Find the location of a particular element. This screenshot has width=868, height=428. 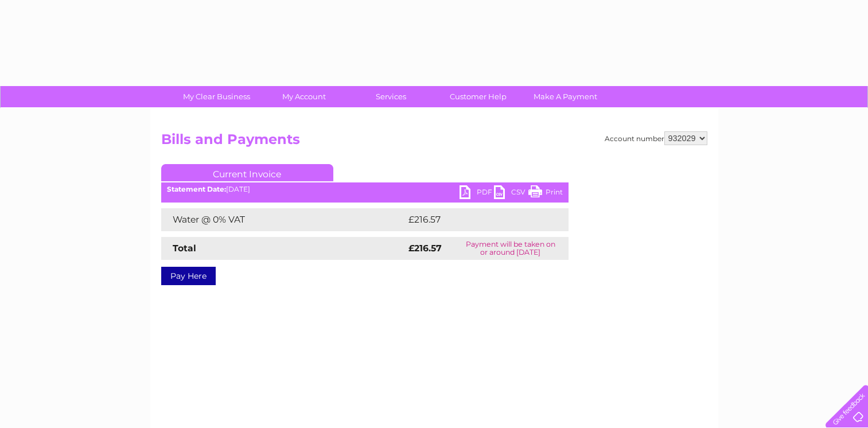

td: Water @ 0% VAT is located at coordinates (283, 220).